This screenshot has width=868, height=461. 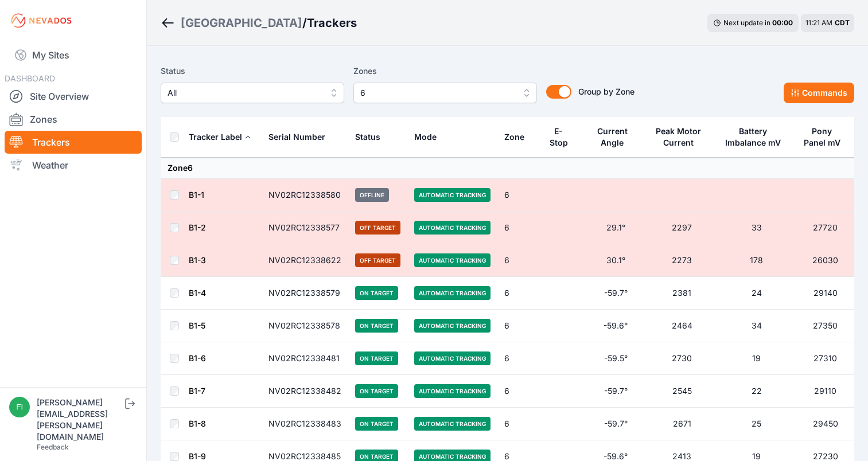 What do you see at coordinates (615, 137) in the screenshot?
I see `button: Current Angle` at bounding box center [615, 137].